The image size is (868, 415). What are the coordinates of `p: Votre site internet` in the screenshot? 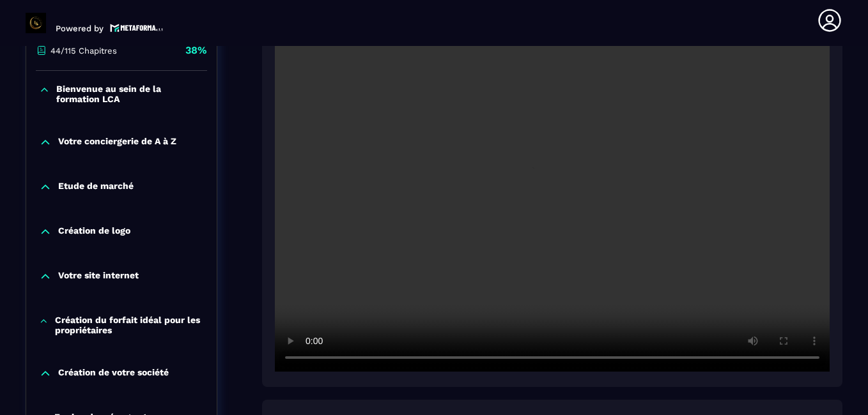 It's located at (99, 277).